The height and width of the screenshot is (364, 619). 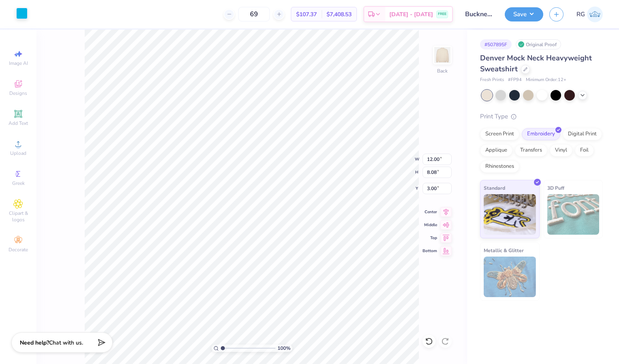 What do you see at coordinates (546, 80) in the screenshot?
I see `span: Minimum Order: 12 +` at bounding box center [546, 80].